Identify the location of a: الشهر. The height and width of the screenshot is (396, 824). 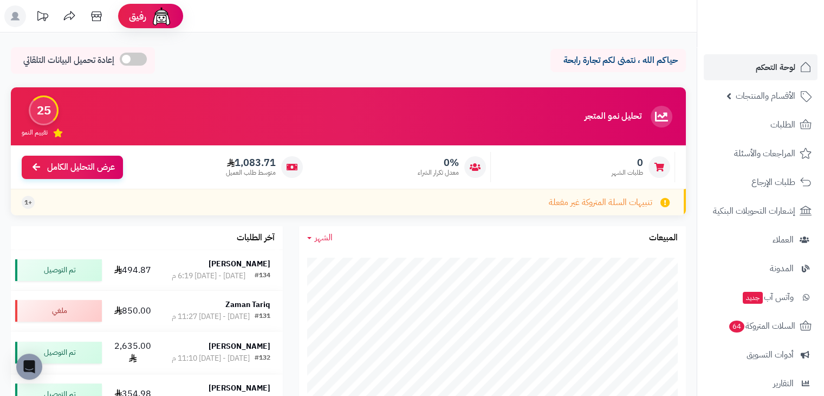
(320, 237).